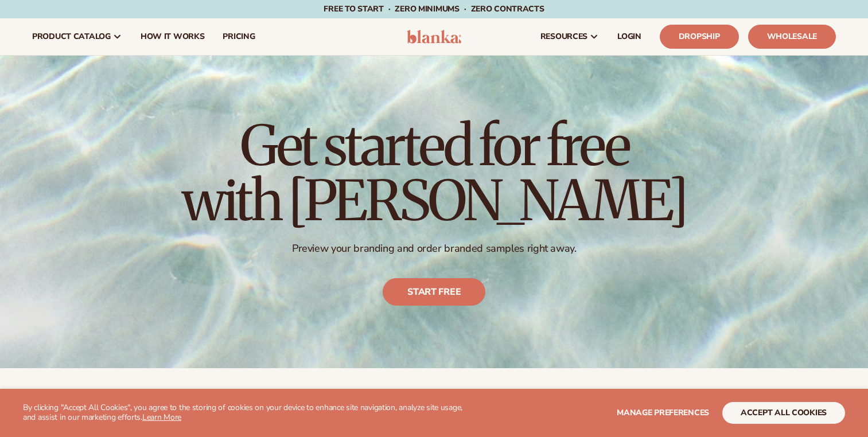  What do you see at coordinates (791, 36) in the screenshot?
I see `a: Wholesale` at bounding box center [791, 36].